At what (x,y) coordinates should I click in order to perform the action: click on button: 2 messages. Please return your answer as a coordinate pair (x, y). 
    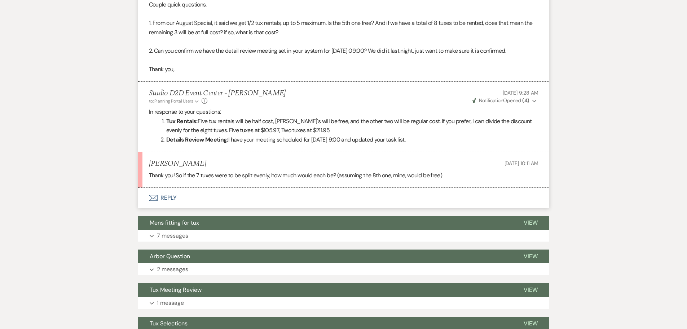
    Looking at the image, I should click on (344, 269).